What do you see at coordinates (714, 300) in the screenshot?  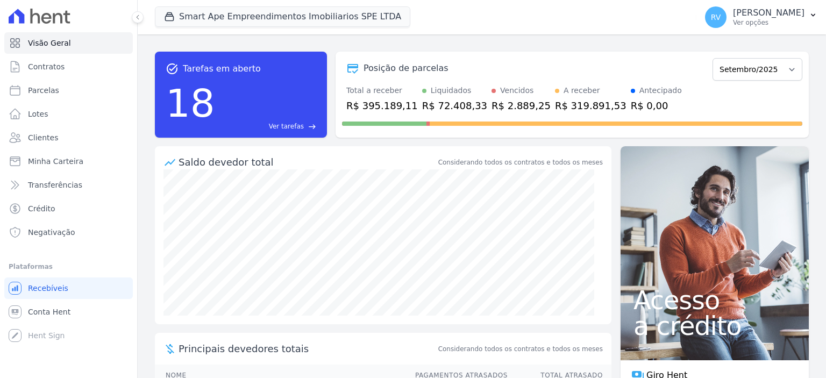 I see `span: Acesso` at bounding box center [714, 300].